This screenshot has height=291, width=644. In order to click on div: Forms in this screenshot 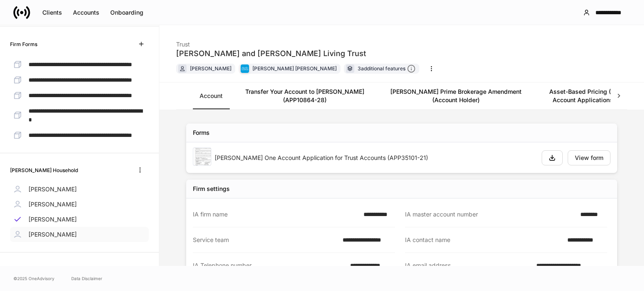, I will do `click(202, 133)`.